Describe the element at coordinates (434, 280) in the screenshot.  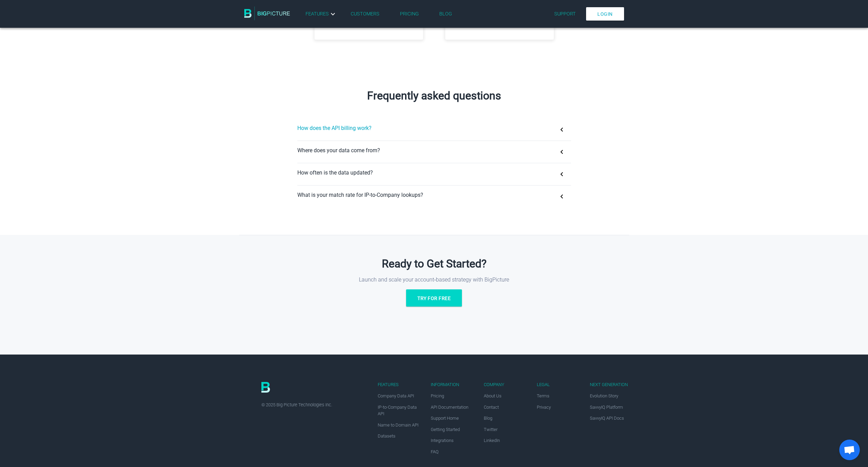
I see `p: Launch and scale your account‑based strategy with BigPicture` at that location.